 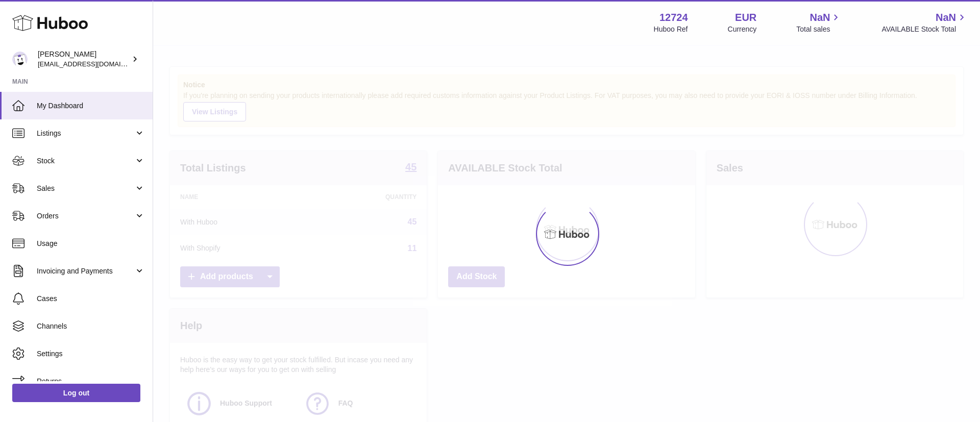 What do you see at coordinates (20, 59) in the screenshot?
I see `img: internalAdmin-12724@internal.huboo.com` at bounding box center [20, 59].